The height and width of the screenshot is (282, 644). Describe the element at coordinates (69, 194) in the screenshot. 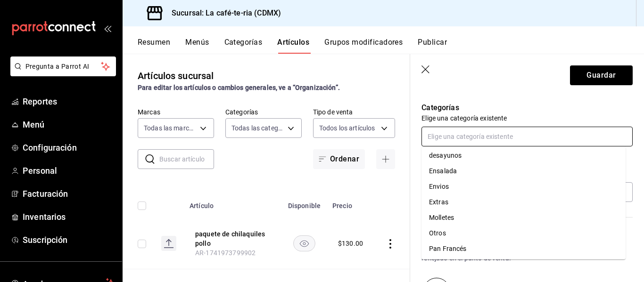

I see `span: Facturación` at that location.